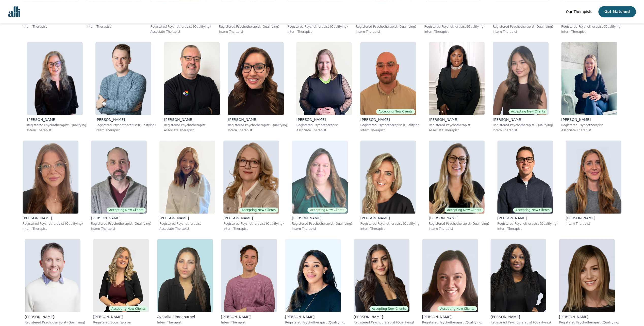  I want to click on img: Ethan_Braun, so click(525, 177).